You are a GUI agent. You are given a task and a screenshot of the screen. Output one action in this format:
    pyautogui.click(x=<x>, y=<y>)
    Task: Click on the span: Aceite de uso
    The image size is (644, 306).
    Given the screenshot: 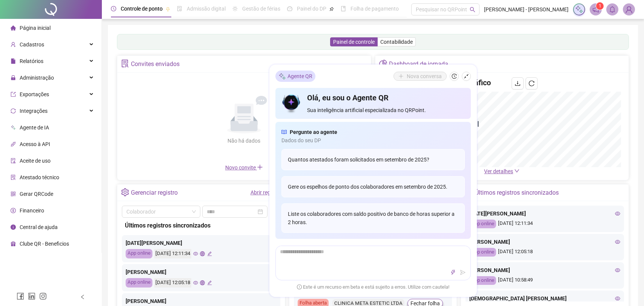 What is the action you would take?
    pyautogui.click(x=35, y=161)
    